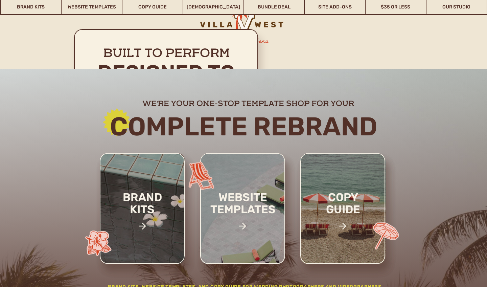 This screenshot has width=487, height=287. I want to click on a: copy guide, so click(343, 214).